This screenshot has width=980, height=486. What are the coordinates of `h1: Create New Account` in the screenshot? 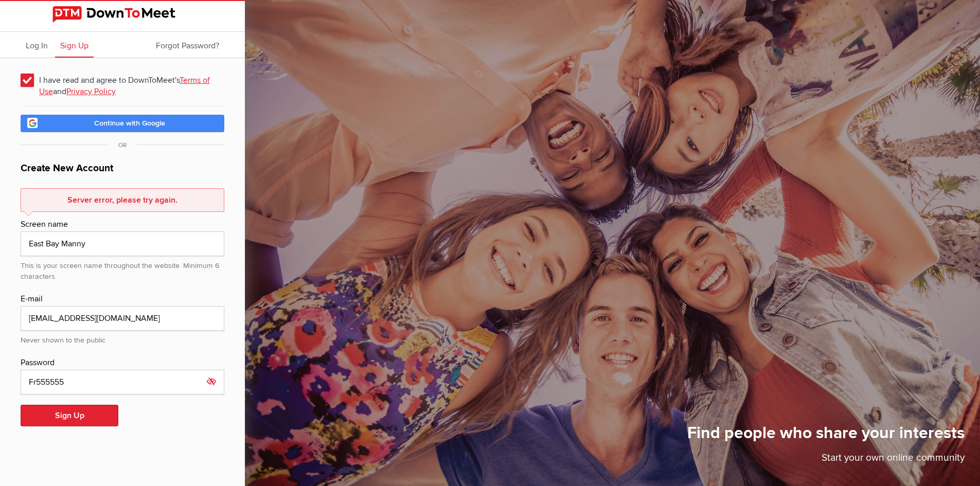 It's located at (122, 172).